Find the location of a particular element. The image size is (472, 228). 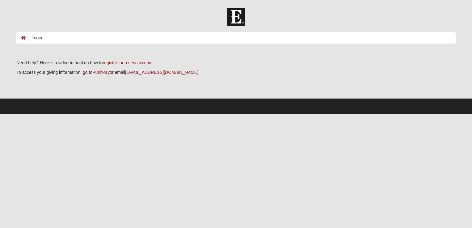

li: Login is located at coordinates (34, 38).